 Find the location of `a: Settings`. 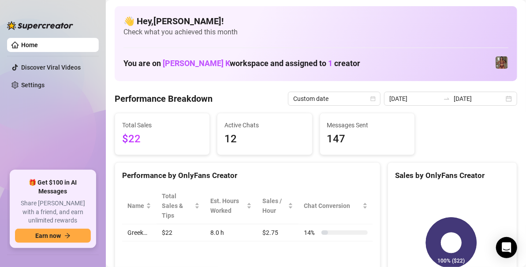

a: Settings is located at coordinates (33, 85).